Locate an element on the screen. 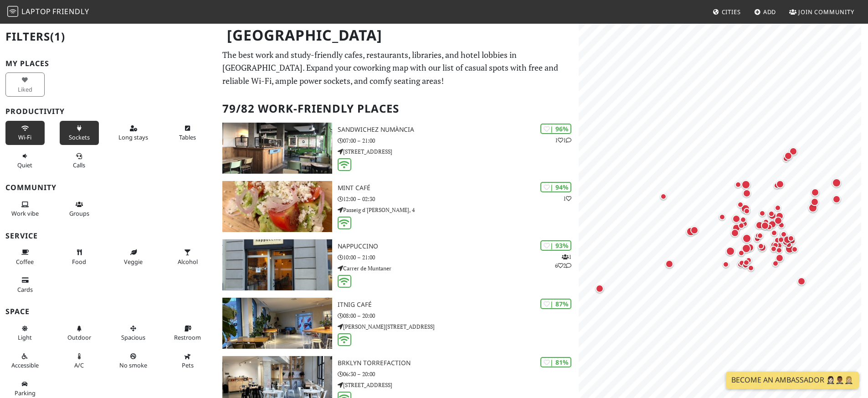 This screenshot has height=398, width=868. h3: Mint Café is located at coordinates (458, 188).